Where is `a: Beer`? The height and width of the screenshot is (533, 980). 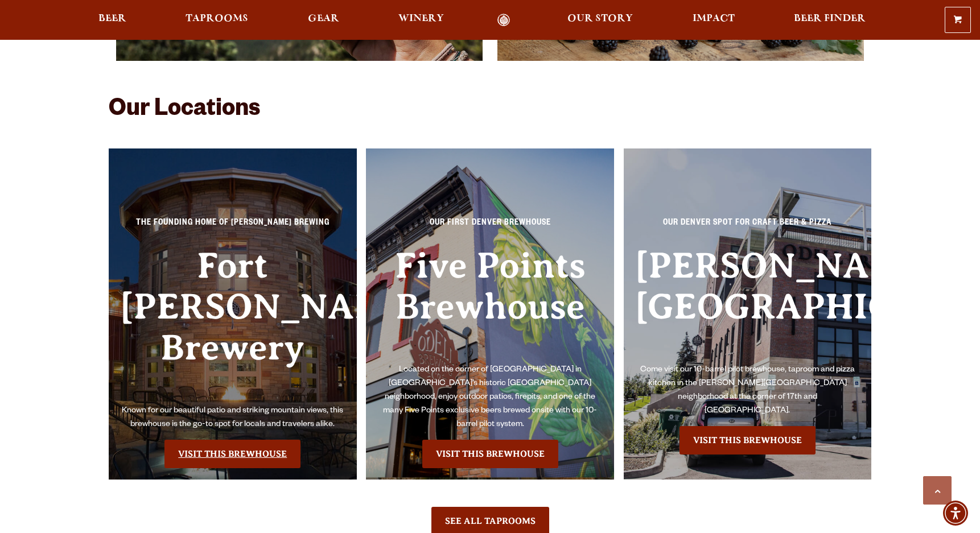 a: Beer is located at coordinates (112, 20).